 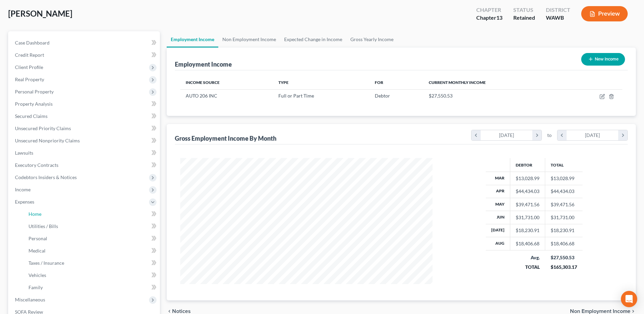 What do you see at coordinates (440, 96) in the screenshot?
I see `span: $27,550.53` at bounding box center [440, 96].